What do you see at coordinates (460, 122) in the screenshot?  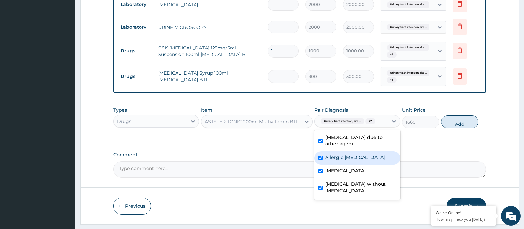 I see `button: Add` at bounding box center [460, 122].